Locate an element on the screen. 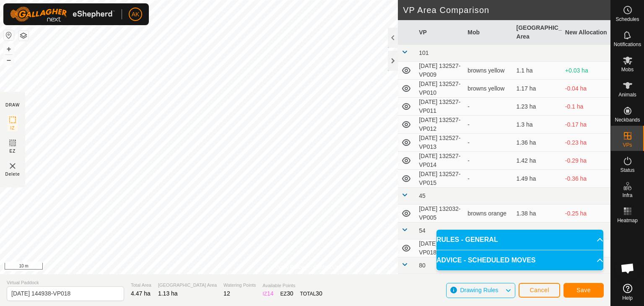  span: ADVICE - SCHEDULED MOVES is located at coordinates (486, 260).